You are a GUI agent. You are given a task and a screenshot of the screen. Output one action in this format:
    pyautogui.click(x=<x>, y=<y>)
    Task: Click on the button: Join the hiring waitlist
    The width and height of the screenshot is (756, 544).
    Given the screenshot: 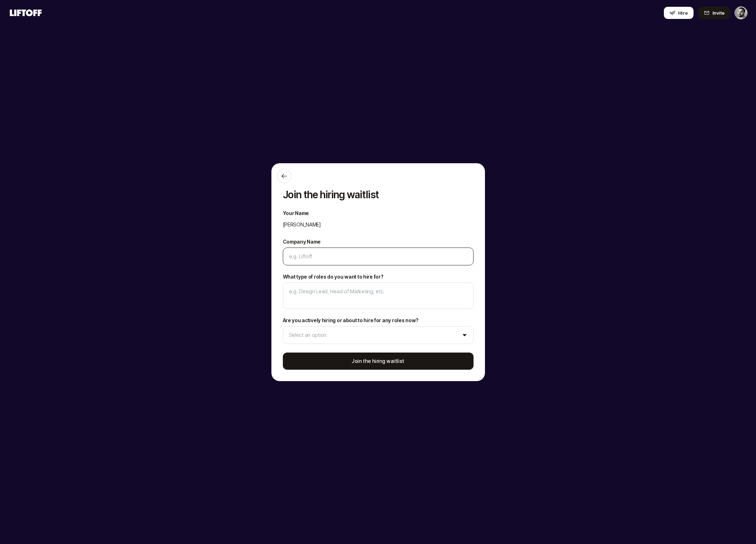 What is the action you would take?
    pyautogui.click(x=378, y=361)
    